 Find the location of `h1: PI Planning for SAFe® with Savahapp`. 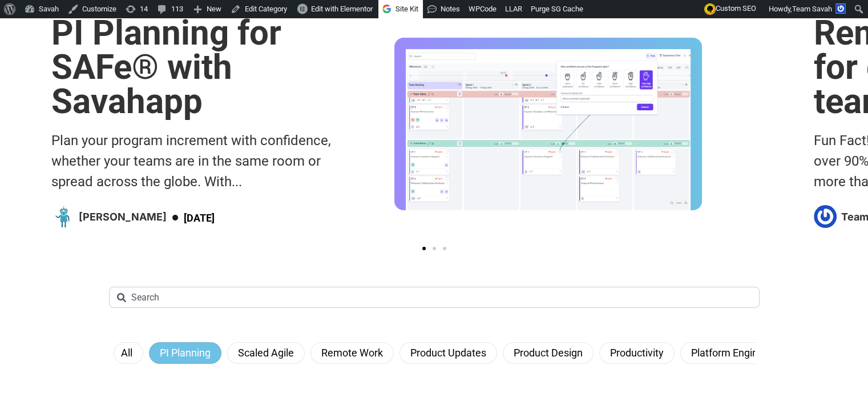

h1: PI Planning for SAFe® with Savahapp is located at coordinates (205, 67).